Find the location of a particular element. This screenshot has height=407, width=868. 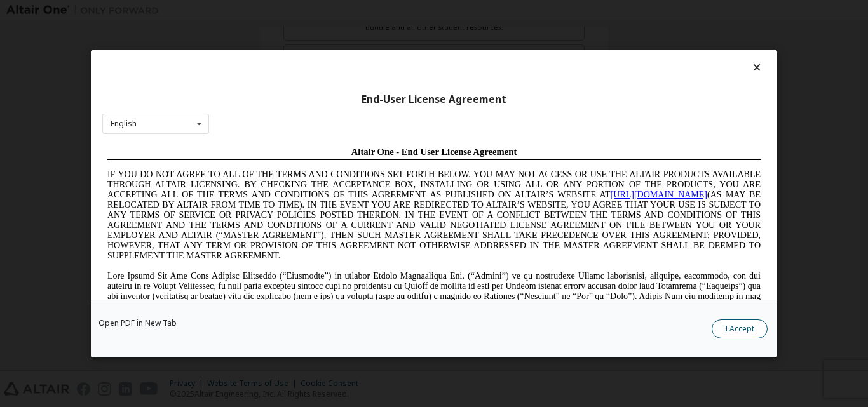

span: Lore Ipsumd Sit Ame Cons Adipisc Elitseddo (“Eiusmodte”) in utlabor Etdolo Magnaaliqua Eni. (“Adm... is located at coordinates (332, 175).